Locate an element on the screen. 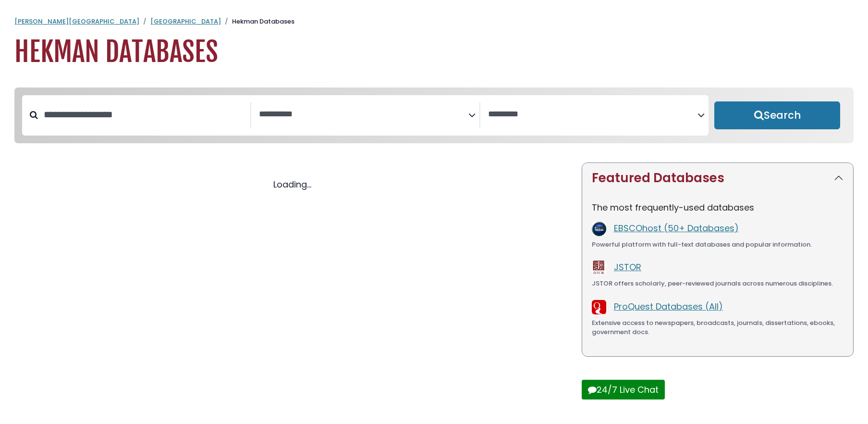 This screenshot has width=868, height=424. a: ProQuest Databases (All) is located at coordinates (668, 306).